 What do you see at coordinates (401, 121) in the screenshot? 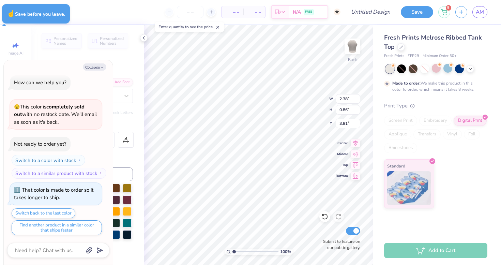
I see `div: Screen Print` at bounding box center [401, 121].